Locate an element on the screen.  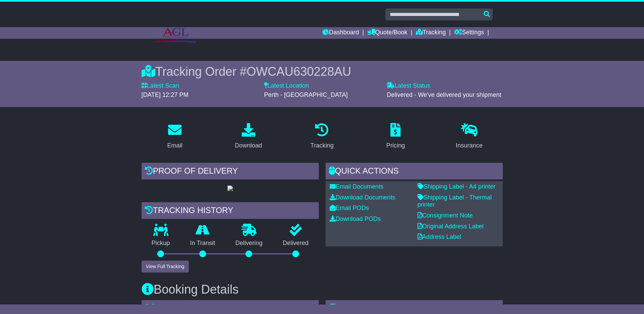
label: Latest Location is located at coordinates (286, 86).